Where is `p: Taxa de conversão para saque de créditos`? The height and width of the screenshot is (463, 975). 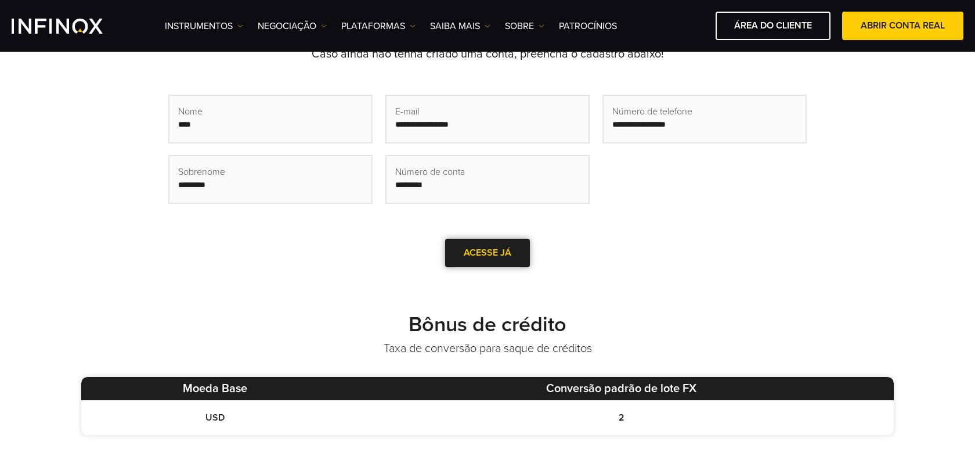
p: Taxa de conversão para saque de créditos is located at coordinates (488, 348).